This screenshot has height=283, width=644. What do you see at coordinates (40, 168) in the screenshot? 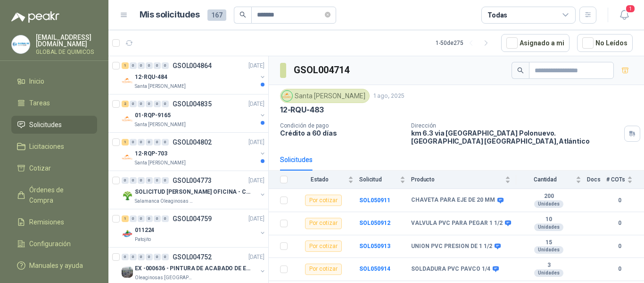
I see `span: Cotizar` at bounding box center [40, 168].